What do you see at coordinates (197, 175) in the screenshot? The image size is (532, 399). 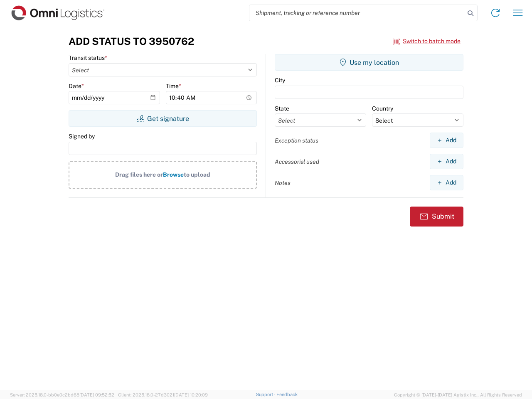 I see `span: to upload` at bounding box center [197, 175].